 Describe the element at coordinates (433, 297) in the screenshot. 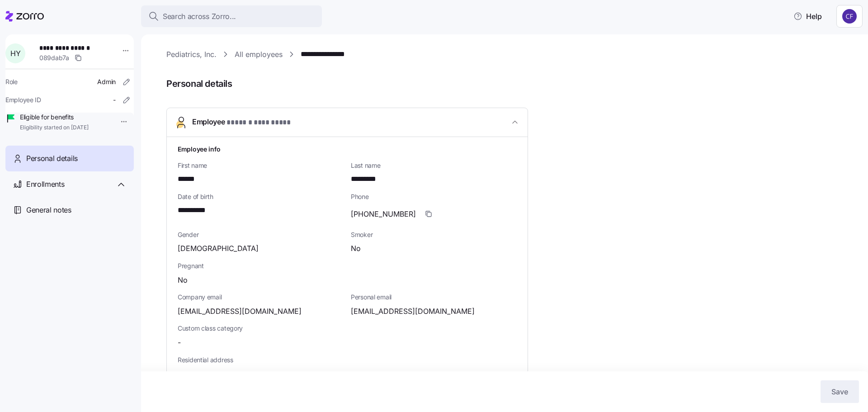

I see `span: Personal email` at that location.